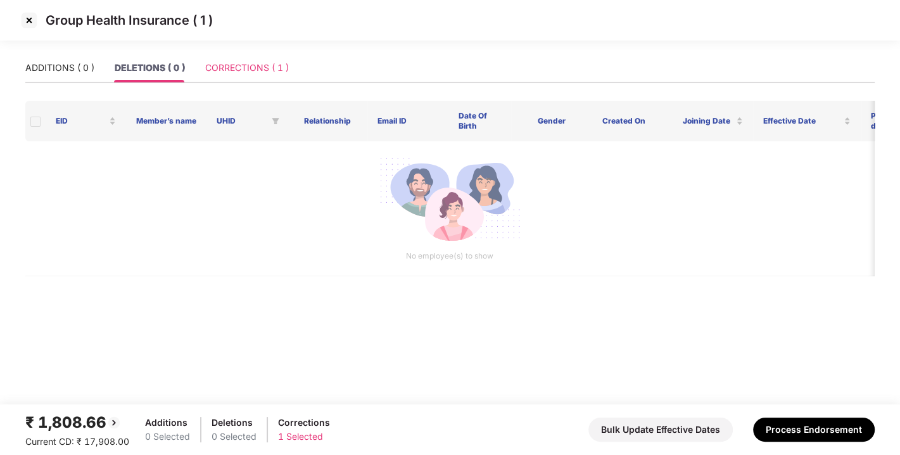 The height and width of the screenshot is (455, 900). Describe the element at coordinates (166, 121) in the screenshot. I see `th: Member’s name` at that location.